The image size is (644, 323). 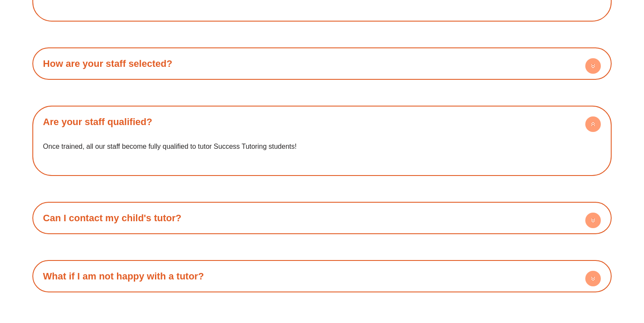 I want to click on h4: What if I am not happy with a tutor?, so click(x=322, y=276).